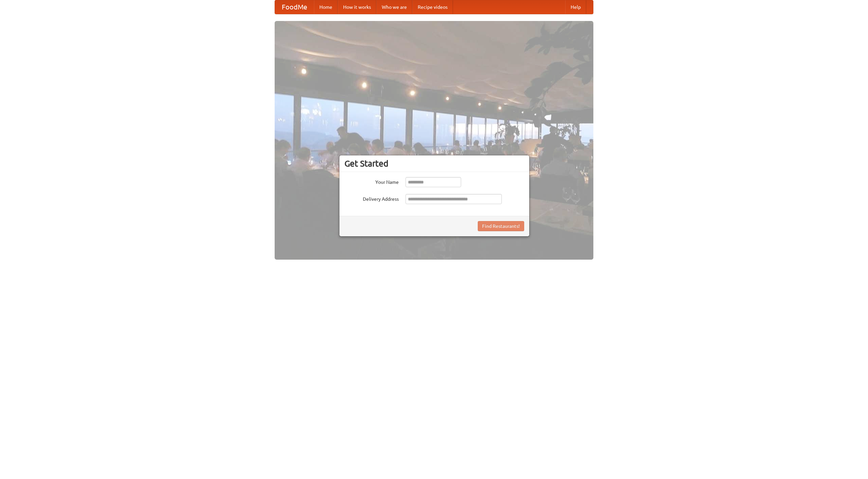 This screenshot has width=868, height=479. I want to click on a: Home, so click(326, 7).